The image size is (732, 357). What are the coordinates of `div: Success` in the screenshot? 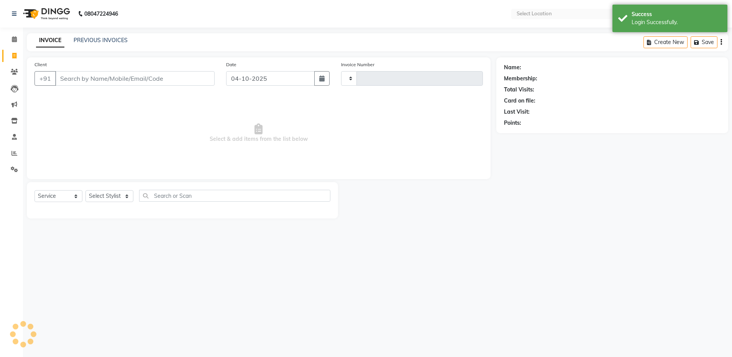 It's located at (676, 14).